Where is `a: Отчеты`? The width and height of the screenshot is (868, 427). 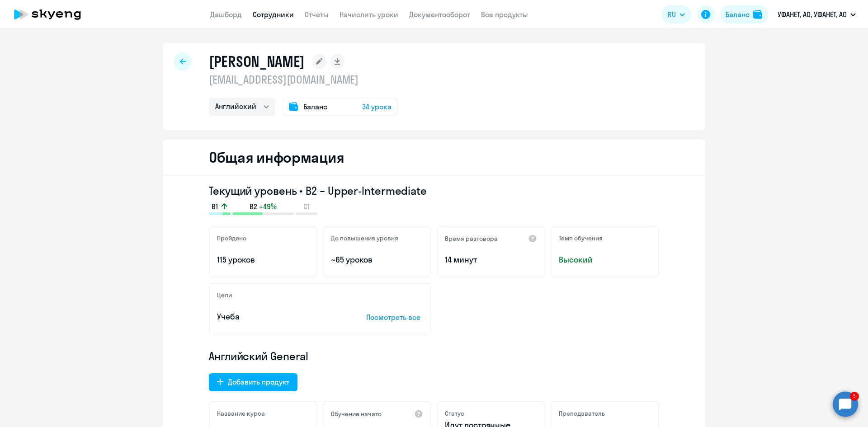
a: Отчеты is located at coordinates (316, 15).